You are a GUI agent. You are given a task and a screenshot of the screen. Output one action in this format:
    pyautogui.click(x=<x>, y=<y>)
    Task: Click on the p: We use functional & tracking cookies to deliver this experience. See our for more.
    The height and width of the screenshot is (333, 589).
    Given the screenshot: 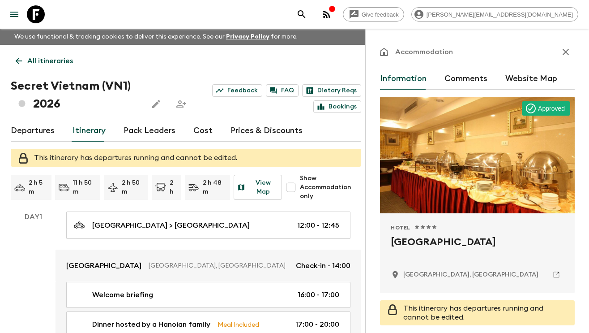 What is the action you would take?
    pyautogui.click(x=156, y=37)
    